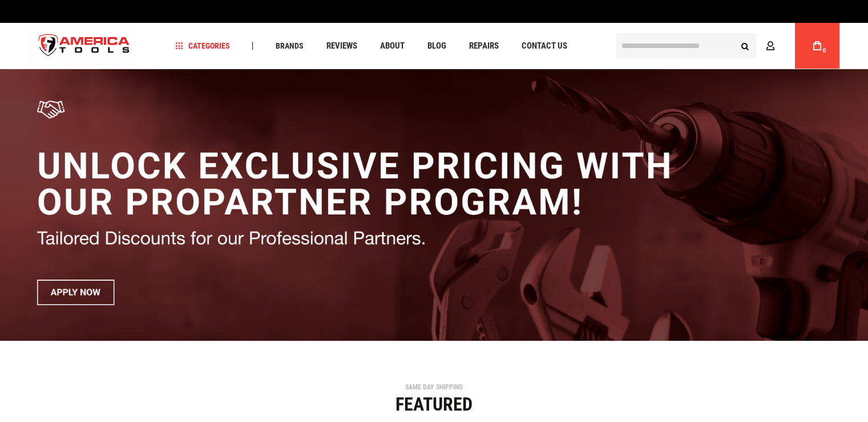 The height and width of the screenshot is (422, 868). What do you see at coordinates (342, 46) in the screenshot?
I see `a: Reviews` at bounding box center [342, 46].